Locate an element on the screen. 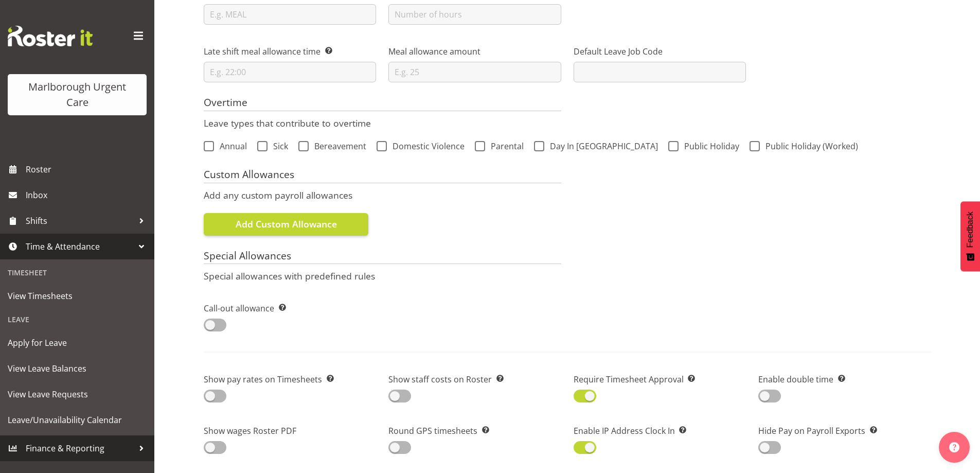  img: Rosterit website logo is located at coordinates (50, 36).